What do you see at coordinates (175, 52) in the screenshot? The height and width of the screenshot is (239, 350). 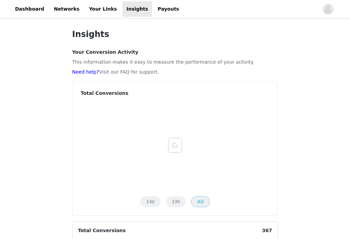 I see `h4: Your Conversion Activity` at bounding box center [175, 52].